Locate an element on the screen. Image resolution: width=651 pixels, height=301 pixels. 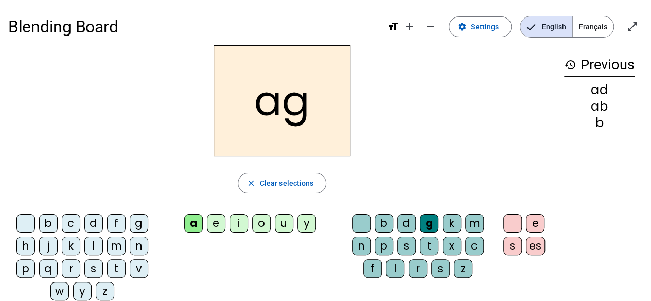
div: es is located at coordinates (536, 246).